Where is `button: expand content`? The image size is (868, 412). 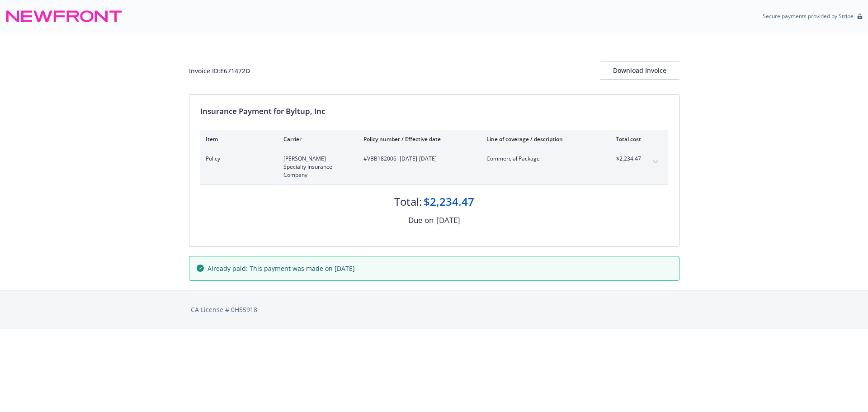
button: expand content is located at coordinates (655, 162).